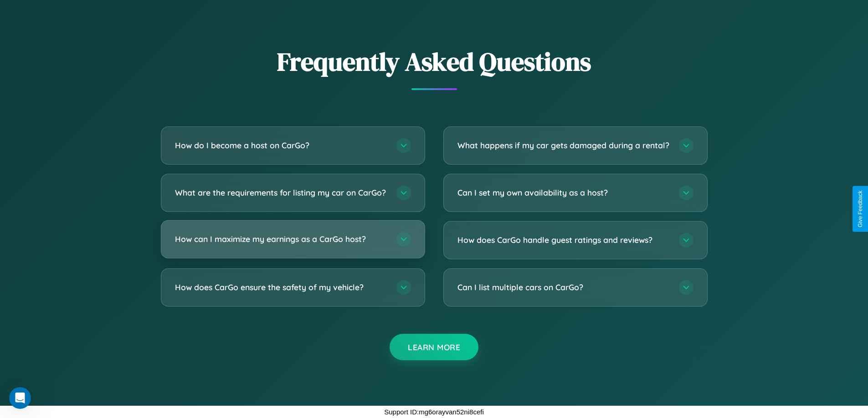 This screenshot has width=868, height=418. What do you see at coordinates (564, 192) in the screenshot?
I see `h3: Can I set my own availability as a host?` at bounding box center [564, 192].